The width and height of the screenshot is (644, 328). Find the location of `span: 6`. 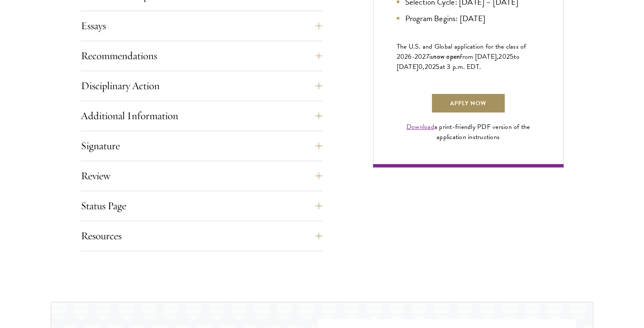

span: 6 is located at coordinates (409, 57).